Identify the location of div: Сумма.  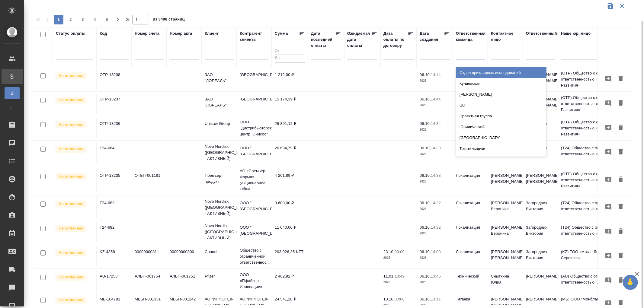
(281, 34).